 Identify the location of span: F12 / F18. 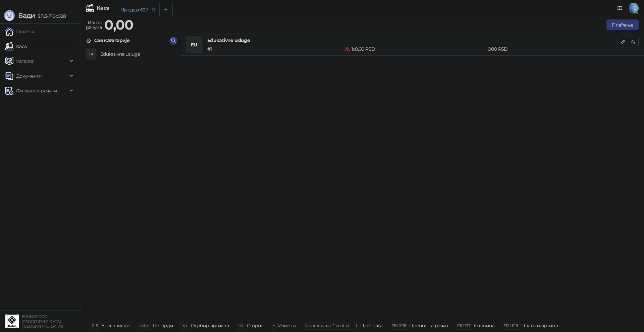
(511, 325).